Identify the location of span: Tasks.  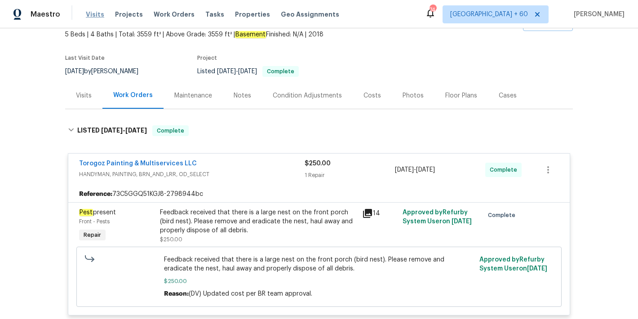
(215, 14).